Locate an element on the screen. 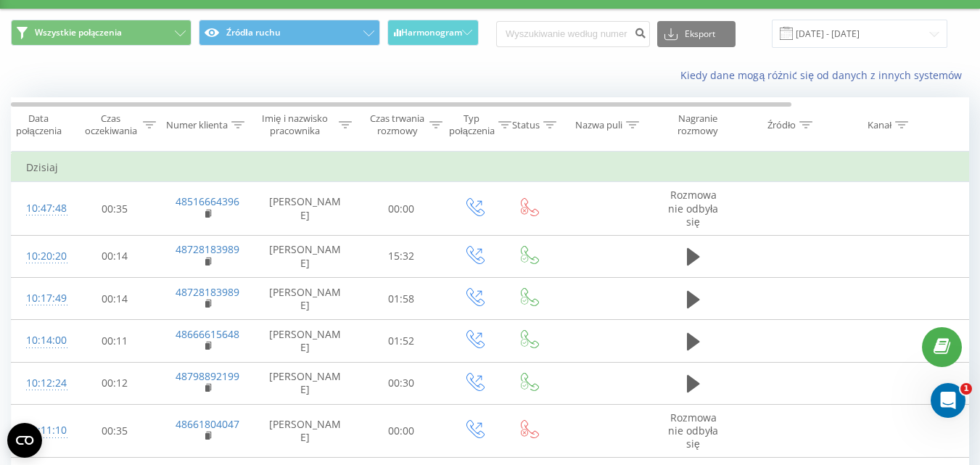  button: Źródła ruchu is located at coordinates (289, 33).